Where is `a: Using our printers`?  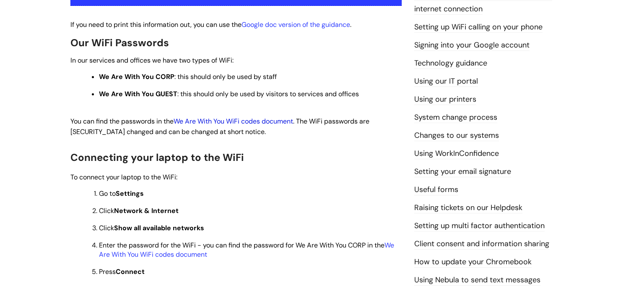 a: Using our printers is located at coordinates (446, 100).